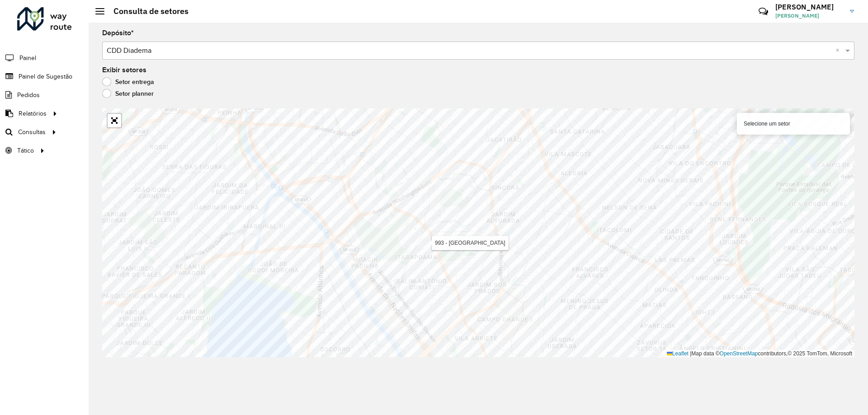 The width and height of the screenshot is (868, 415). What do you see at coordinates (839, 50) in the screenshot?
I see `span: Clear all` at bounding box center [839, 50].